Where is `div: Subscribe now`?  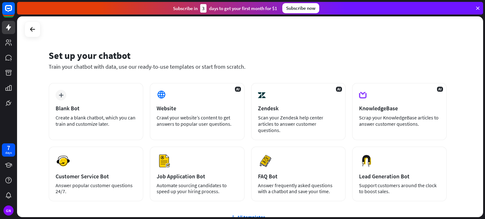
div: Subscribe now is located at coordinates (301, 8).